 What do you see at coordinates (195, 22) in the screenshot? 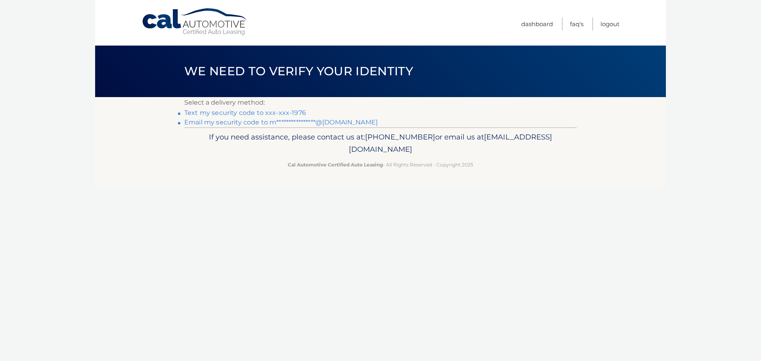
I see `a: Cal Automotive` at bounding box center [195, 22].